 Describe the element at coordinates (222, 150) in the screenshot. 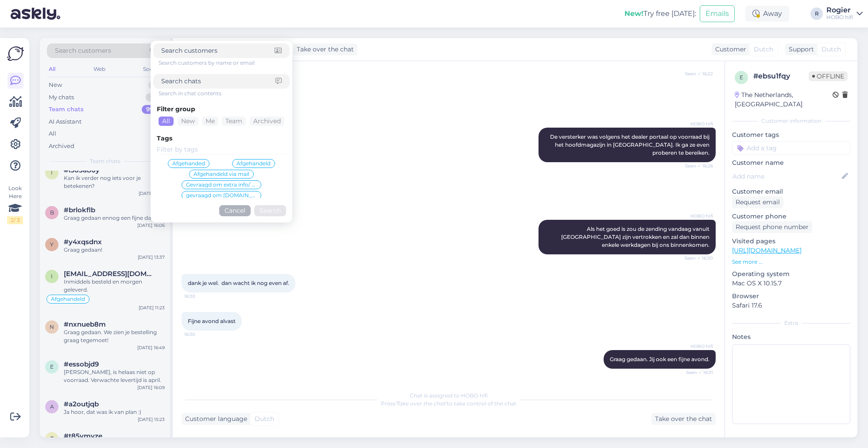

I see `input: Filter by tags` at that location.